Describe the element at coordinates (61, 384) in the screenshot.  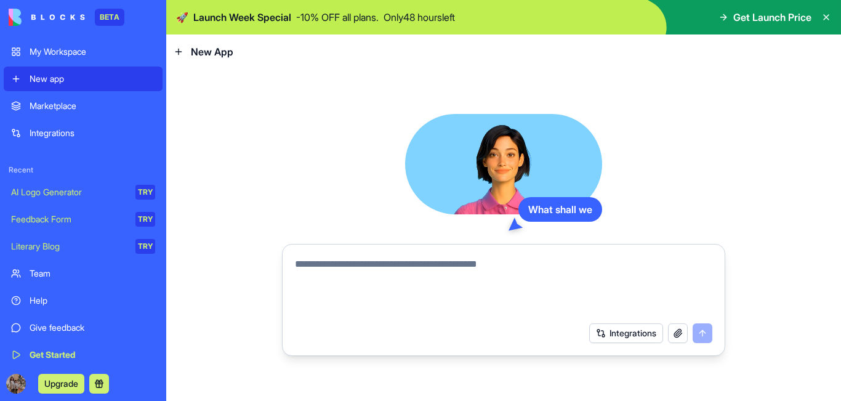
I see `button: Upgrade` at that location.